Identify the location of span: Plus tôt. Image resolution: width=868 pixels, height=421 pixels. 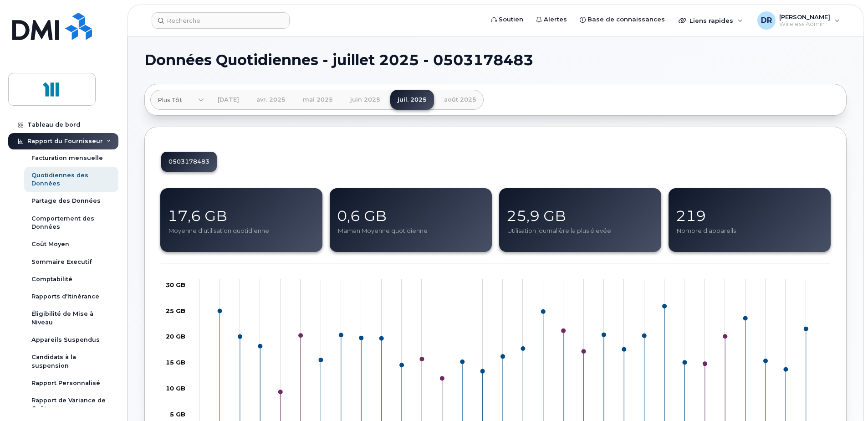
(170, 100).